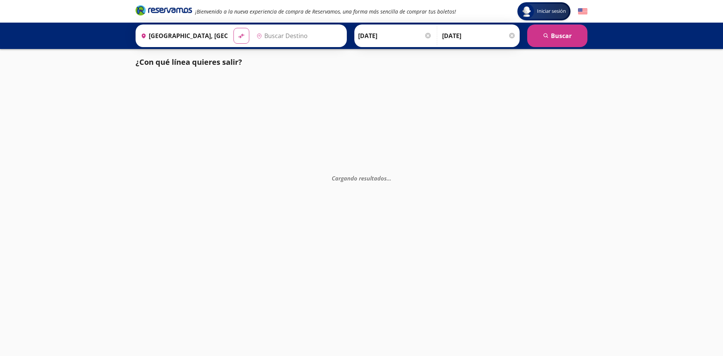 This screenshot has height=356, width=723. What do you see at coordinates (479, 36) in the screenshot?
I see `input: Opcional` at bounding box center [479, 36].